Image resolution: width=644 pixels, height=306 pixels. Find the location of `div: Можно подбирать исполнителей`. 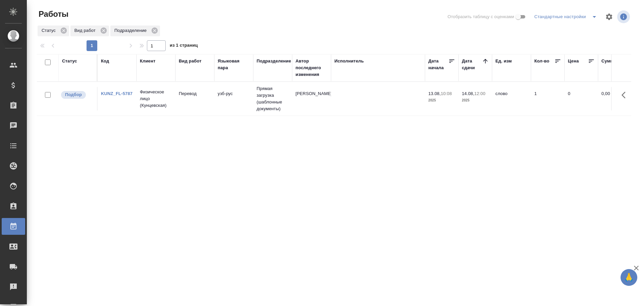

div: Можно подбирать исполнителей is located at coordinates (77, 95).